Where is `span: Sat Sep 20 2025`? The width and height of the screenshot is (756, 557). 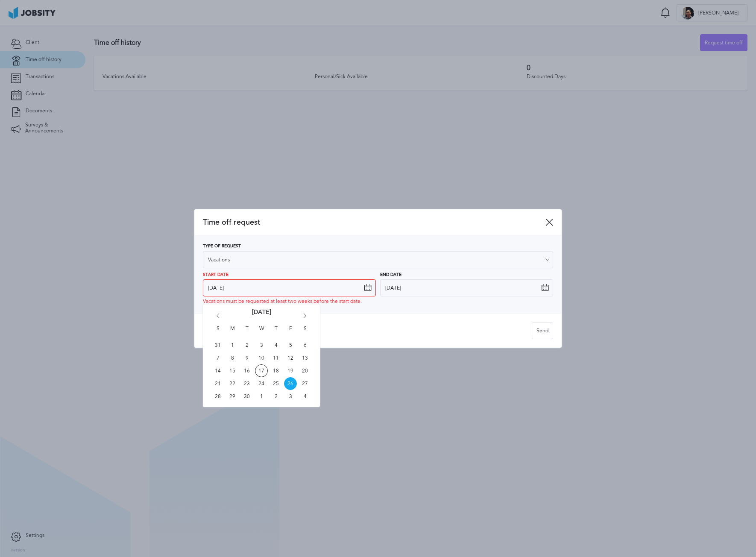 span: Sat Sep 20 2025 is located at coordinates (305, 370).